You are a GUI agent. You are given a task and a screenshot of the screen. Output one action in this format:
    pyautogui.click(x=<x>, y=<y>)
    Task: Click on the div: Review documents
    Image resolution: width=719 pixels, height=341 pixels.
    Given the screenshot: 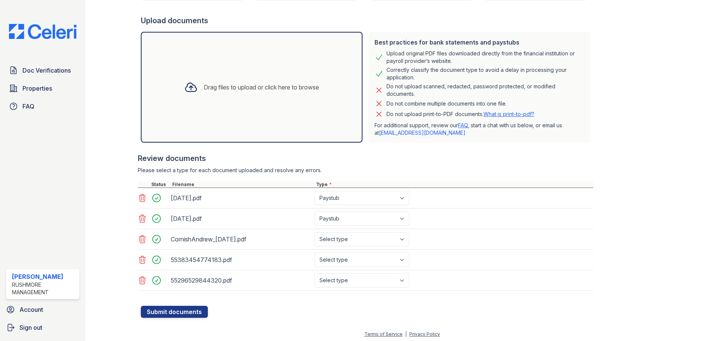 What is the action you would take?
    pyautogui.click(x=366, y=158)
    